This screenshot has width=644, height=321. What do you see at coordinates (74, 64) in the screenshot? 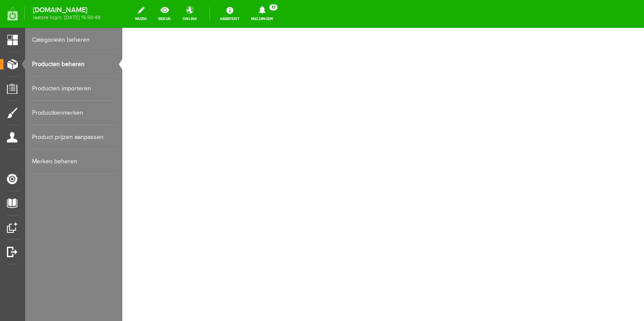
I see `a: Producten beheren` at bounding box center [74, 64].